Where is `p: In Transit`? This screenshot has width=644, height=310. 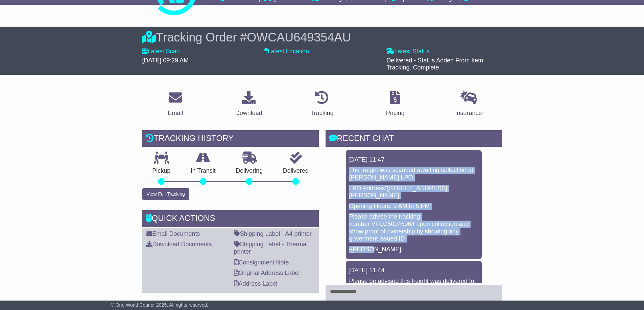
p: In Transit is located at coordinates (203, 171).